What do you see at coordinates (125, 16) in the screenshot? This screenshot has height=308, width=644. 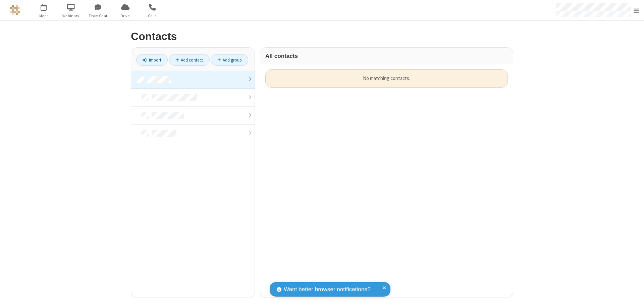 I see `span: Drive` at bounding box center [125, 16].